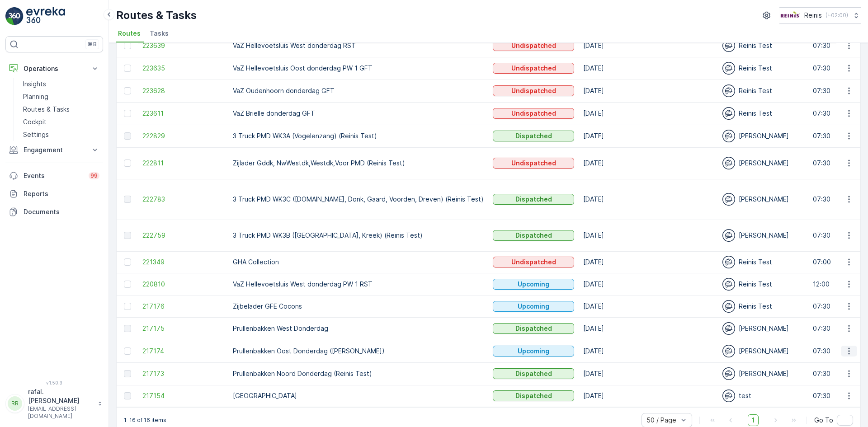 The image size is (868, 427). What do you see at coordinates (183, 45) in the screenshot?
I see `span: 223639` at bounding box center [183, 45].